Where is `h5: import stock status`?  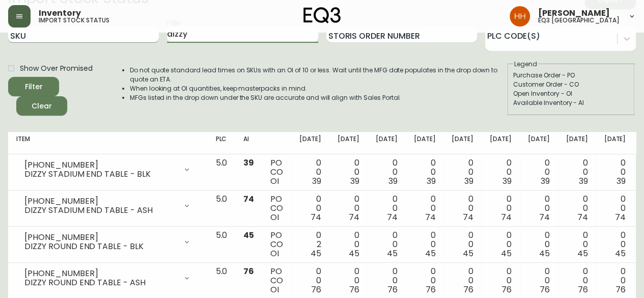 h5: import stock status is located at coordinates (74, 21).